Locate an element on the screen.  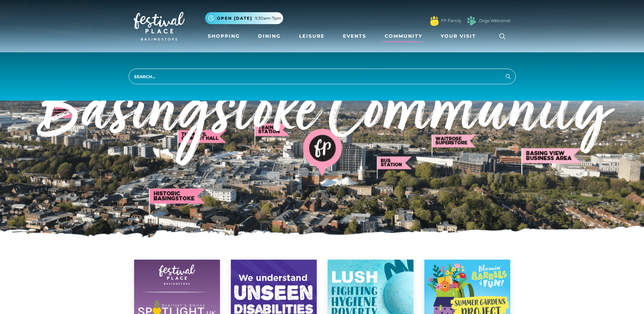
a: Shopping is located at coordinates (224, 36).